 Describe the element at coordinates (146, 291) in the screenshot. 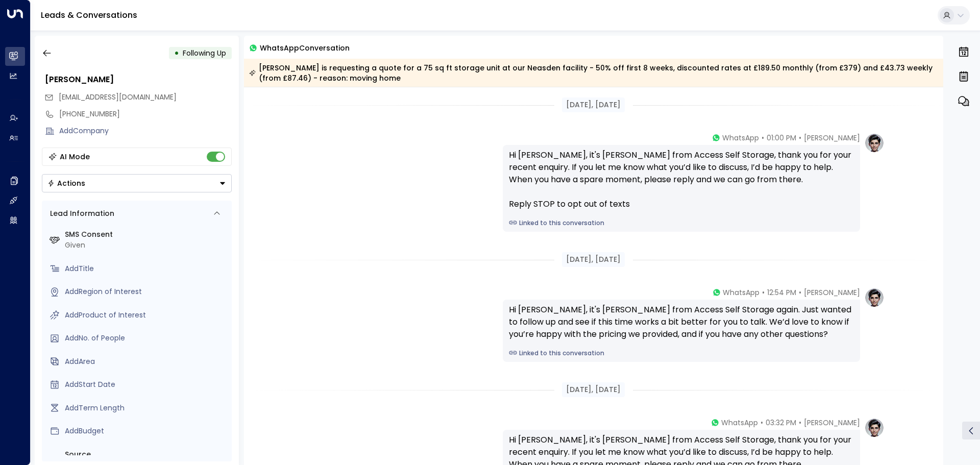

I see `div: AddRegion of Interest` at that location.